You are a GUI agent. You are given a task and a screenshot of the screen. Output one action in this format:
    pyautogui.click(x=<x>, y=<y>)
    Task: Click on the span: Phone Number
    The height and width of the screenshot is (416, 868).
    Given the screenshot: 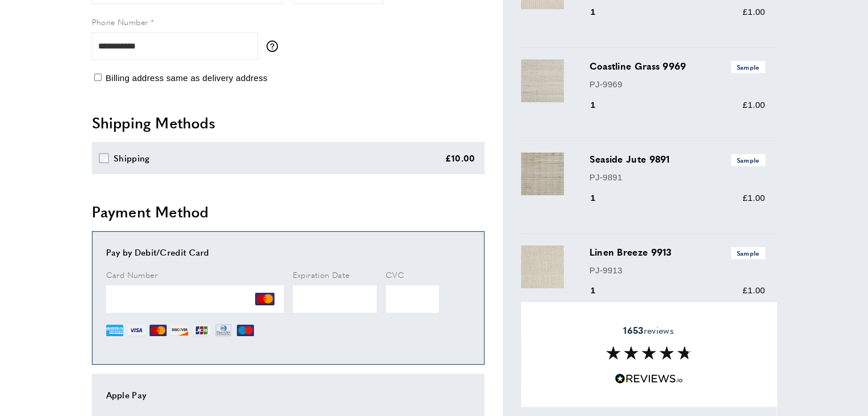 What is the action you would take?
    pyautogui.click(x=120, y=22)
    